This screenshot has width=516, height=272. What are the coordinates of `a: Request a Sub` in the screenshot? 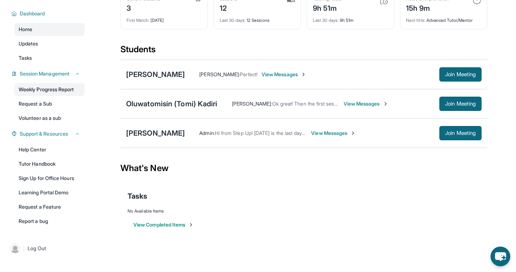 It's located at (49, 104).